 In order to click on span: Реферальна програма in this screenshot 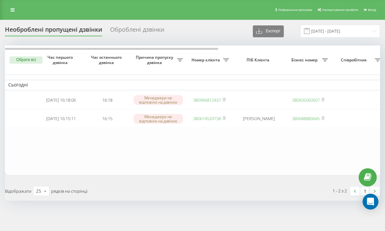, I will do `click(295, 10)`.